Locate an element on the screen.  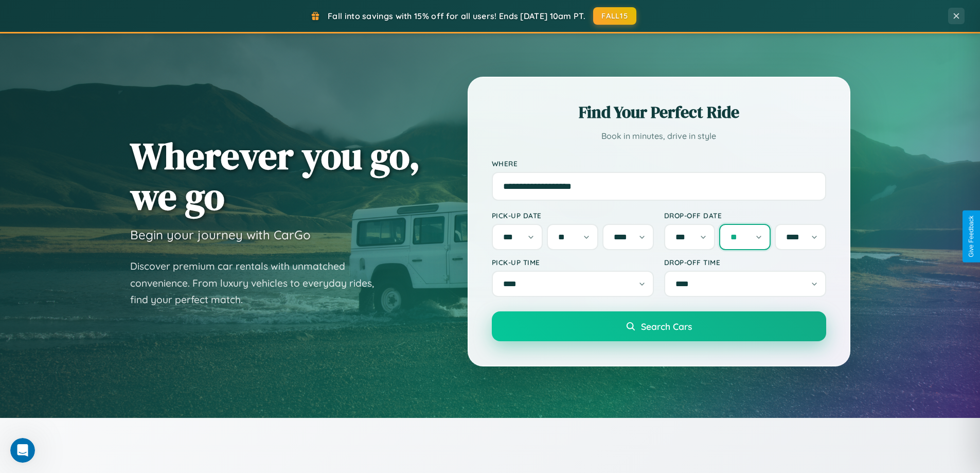
label: Pick-up Date is located at coordinates (573, 215).